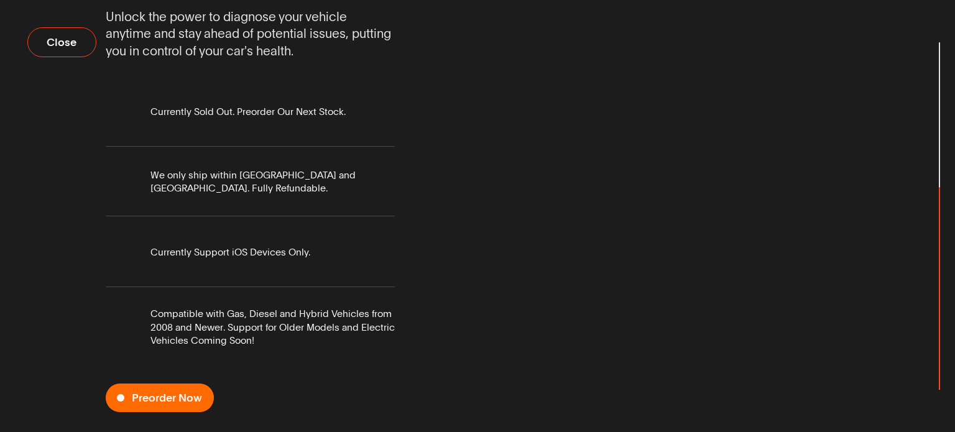 This screenshot has height=432, width=955. I want to click on span: Currently Support iOS Devices Only., so click(230, 252).